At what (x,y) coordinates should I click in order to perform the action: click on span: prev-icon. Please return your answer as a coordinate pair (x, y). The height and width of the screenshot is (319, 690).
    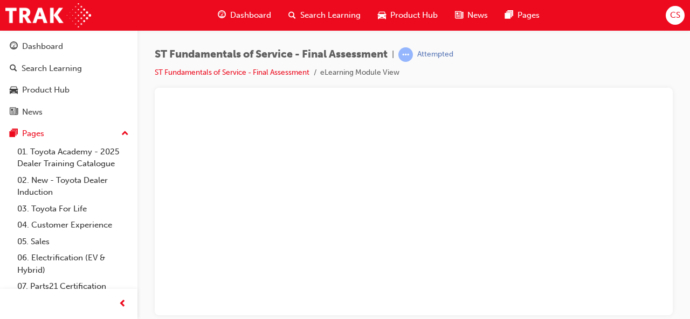
    Looking at the image, I should click on (122, 304).